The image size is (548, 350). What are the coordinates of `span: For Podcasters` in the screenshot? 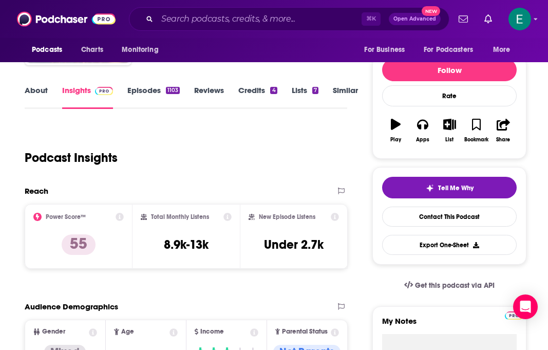 It's located at (448, 50).